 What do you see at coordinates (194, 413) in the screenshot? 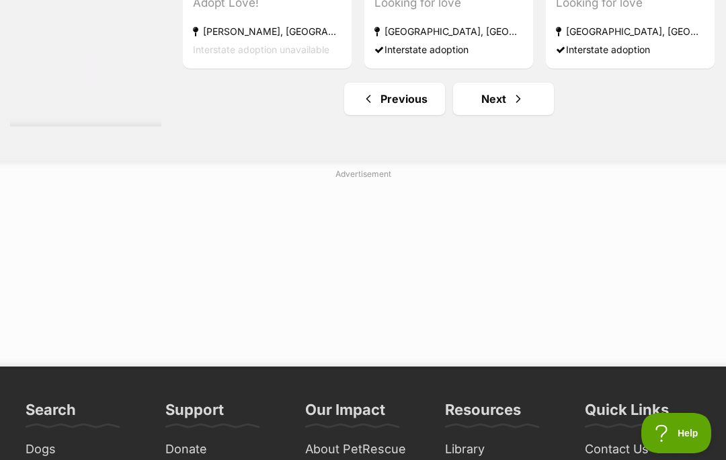
I see `h3: Support` at bounding box center [194, 413].